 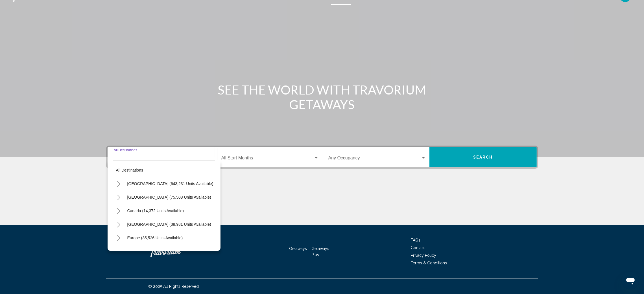 I want to click on button: Toggle Caribbean & Atlantic Islands (38,981 units available), so click(x=119, y=224).